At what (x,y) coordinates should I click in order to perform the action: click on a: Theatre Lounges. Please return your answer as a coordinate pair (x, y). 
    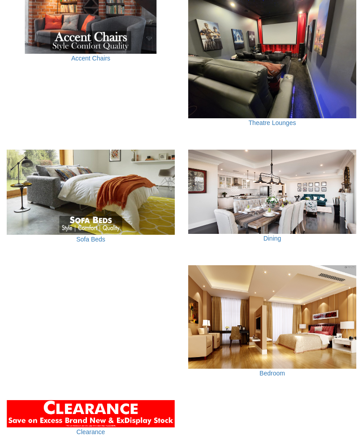
    Looking at the image, I should click on (273, 123).